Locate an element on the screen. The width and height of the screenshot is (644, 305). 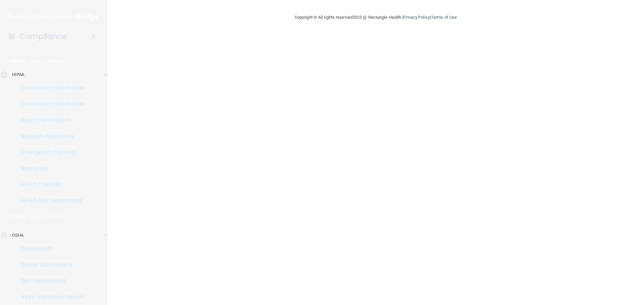
p: Resources is located at coordinates (50, 169).